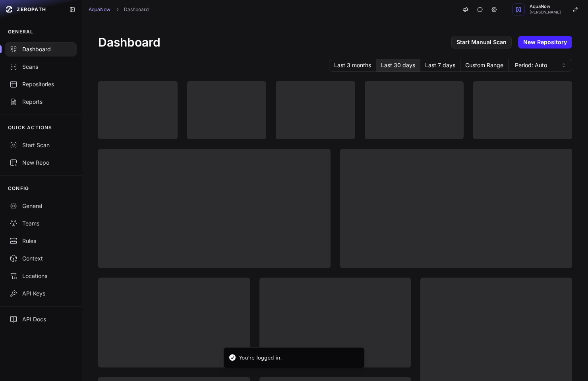 This screenshot has height=381, width=588. I want to click on a: AquaNow, so click(99, 9).